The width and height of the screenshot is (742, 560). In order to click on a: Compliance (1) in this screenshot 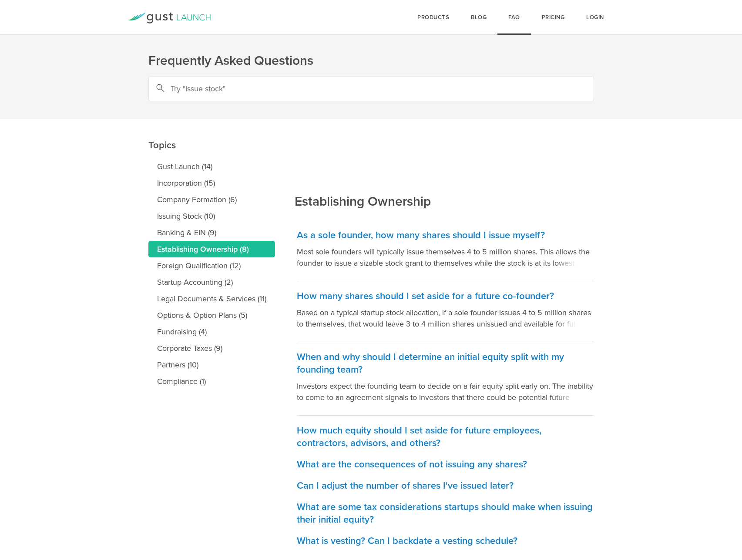, I will do `click(212, 382)`.